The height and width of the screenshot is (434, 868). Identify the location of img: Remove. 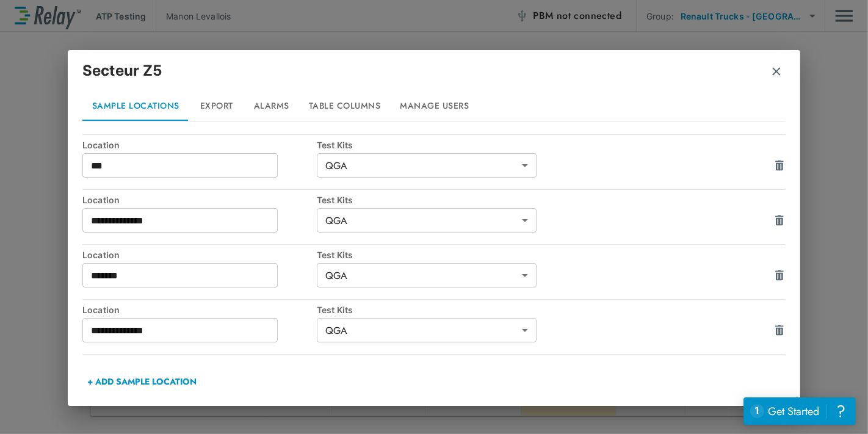
(777, 72).